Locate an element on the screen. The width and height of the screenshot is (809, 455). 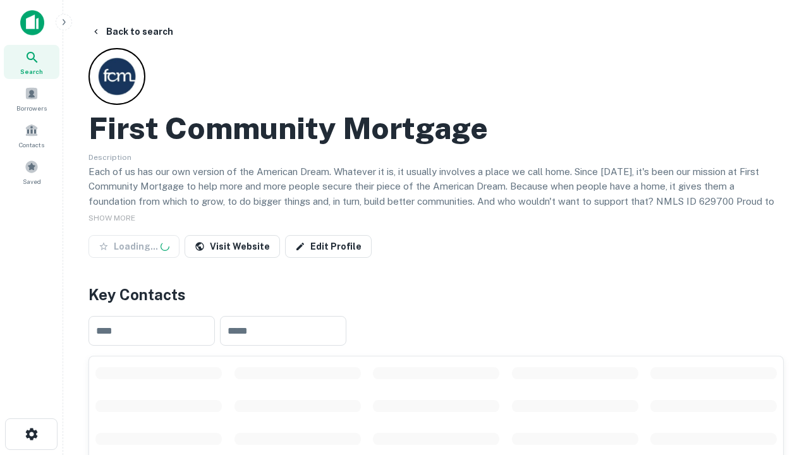
div: Search is located at coordinates (32, 62).